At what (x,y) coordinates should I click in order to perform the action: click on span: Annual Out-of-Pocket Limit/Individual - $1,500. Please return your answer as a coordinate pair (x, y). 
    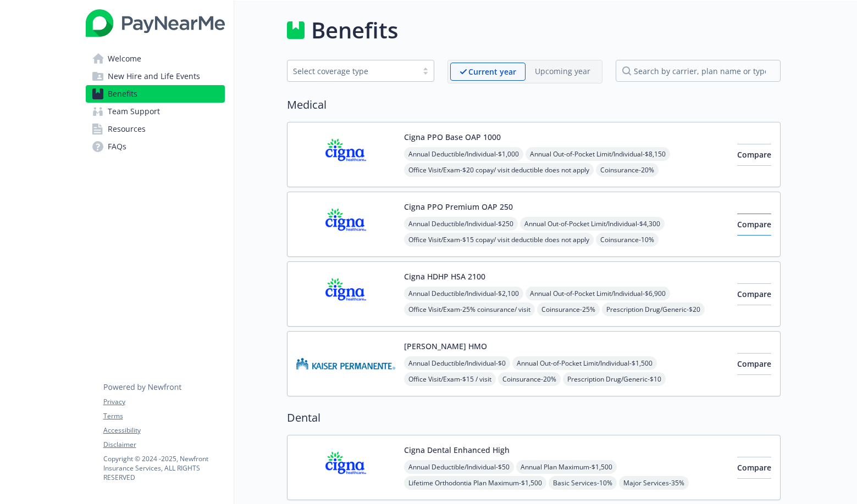
    Looking at the image, I should click on (584, 363).